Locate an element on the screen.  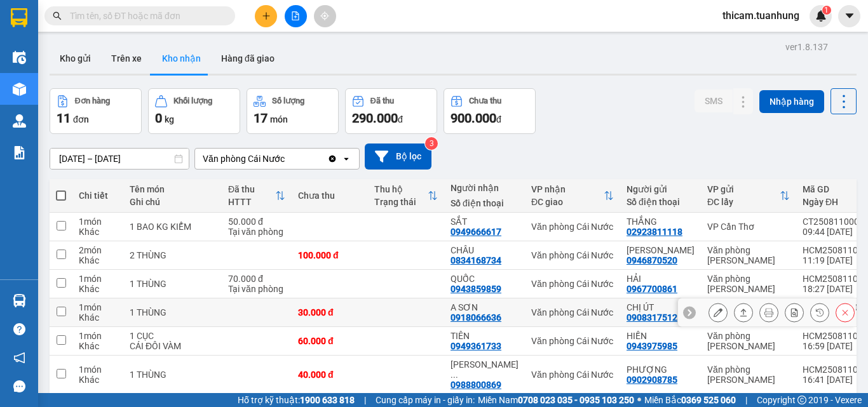
strong: 1900 633 818 is located at coordinates (327, 400).